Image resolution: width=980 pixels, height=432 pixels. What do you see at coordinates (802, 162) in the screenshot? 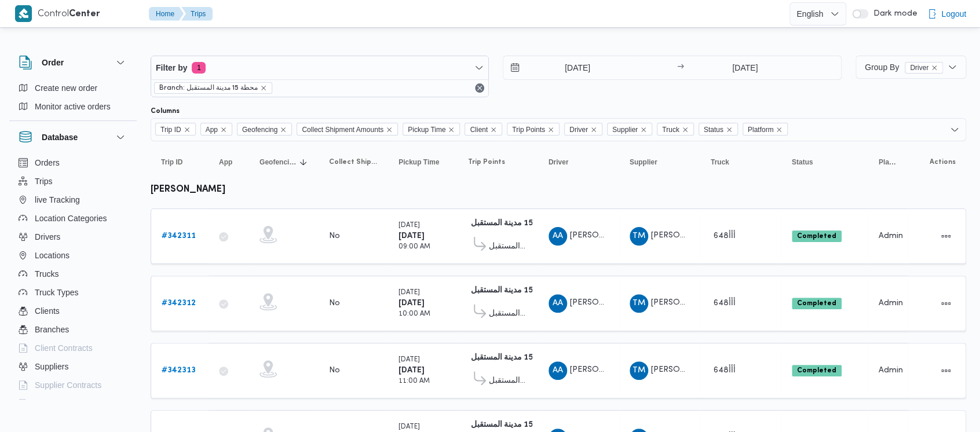
I see `span: Status` at bounding box center [802, 162].